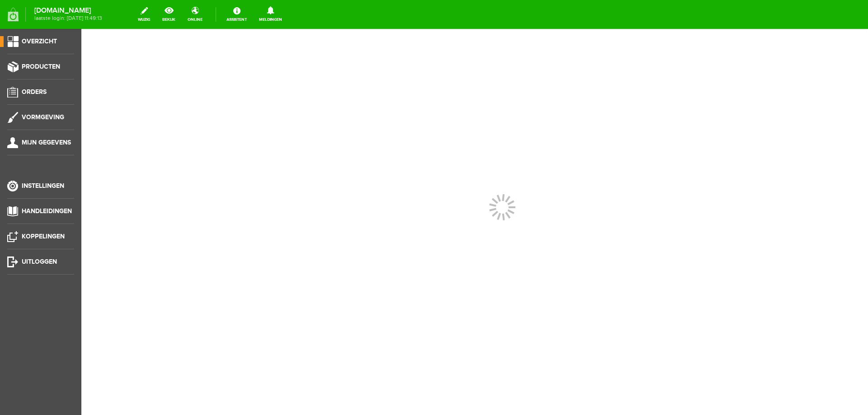  Describe the element at coordinates (168, 14) in the screenshot. I see `a: bekijk` at that location.